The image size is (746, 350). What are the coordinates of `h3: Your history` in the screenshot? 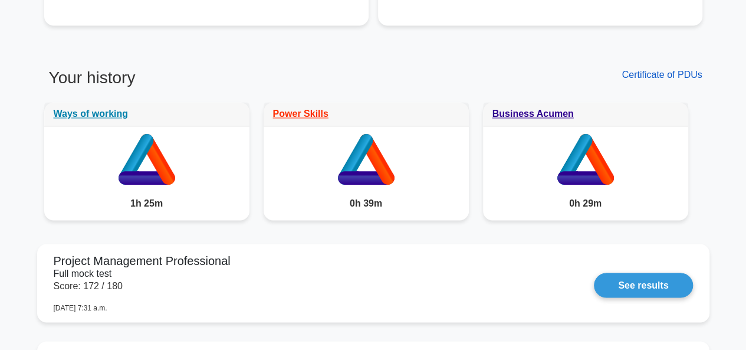 It's located at (205, 83).